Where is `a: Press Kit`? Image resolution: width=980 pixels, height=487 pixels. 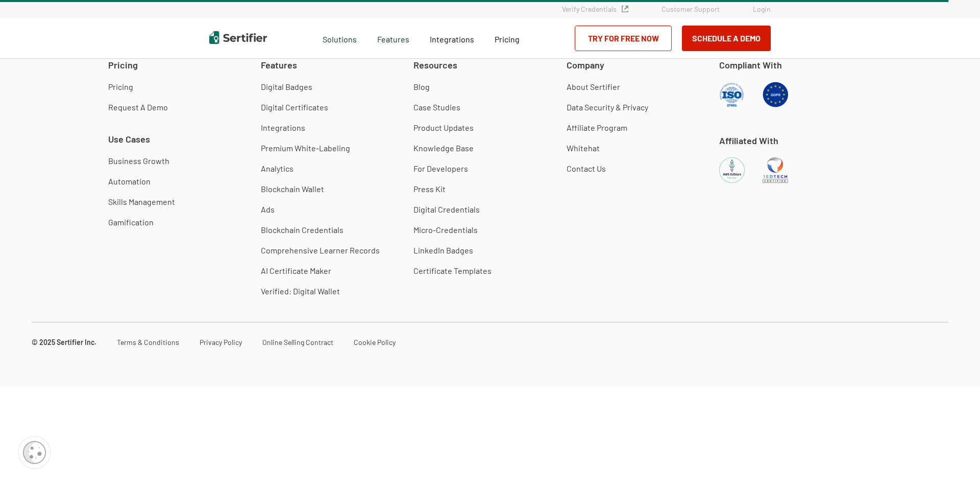 a: Press Kit is located at coordinates (429, 189).